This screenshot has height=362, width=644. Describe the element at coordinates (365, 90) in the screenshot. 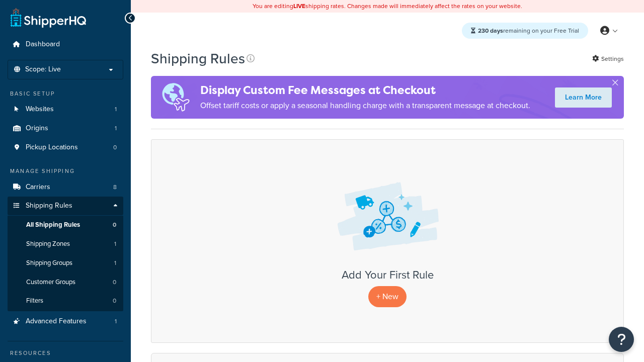

I see `h4: Display Custom Fee Messages at Checkout` at that location.